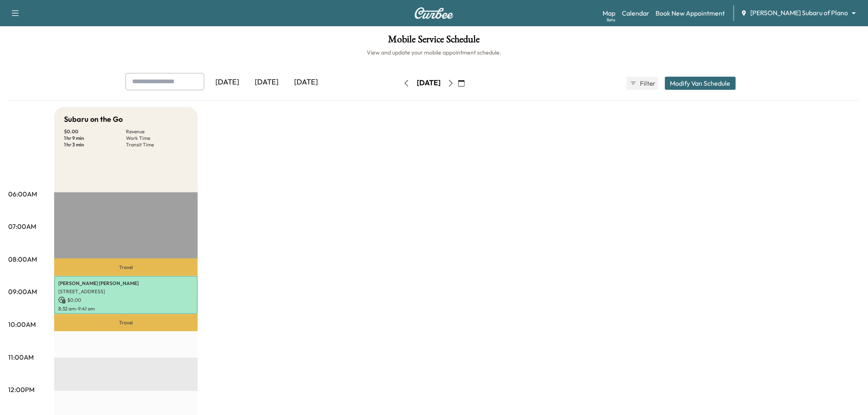 The image size is (868, 415). I want to click on h5: Subaru on the Go, so click(93, 120).